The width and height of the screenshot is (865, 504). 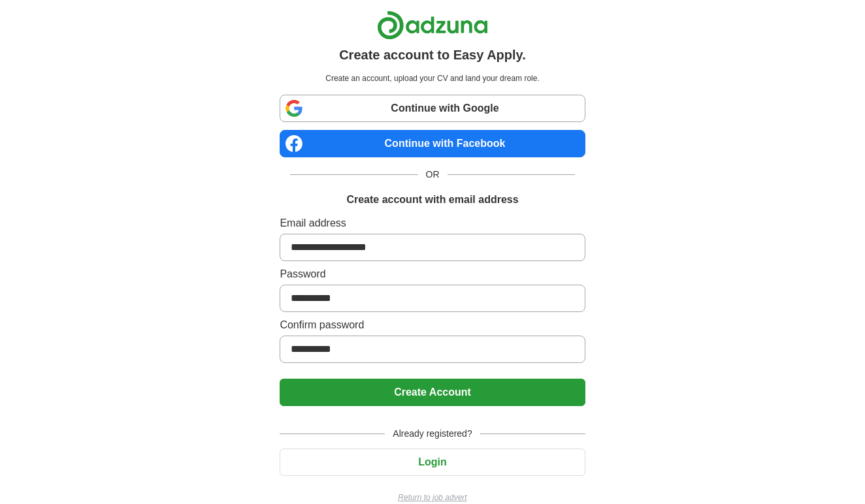 What do you see at coordinates (432, 224) in the screenshot?
I see `label: Email address` at bounding box center [432, 224].